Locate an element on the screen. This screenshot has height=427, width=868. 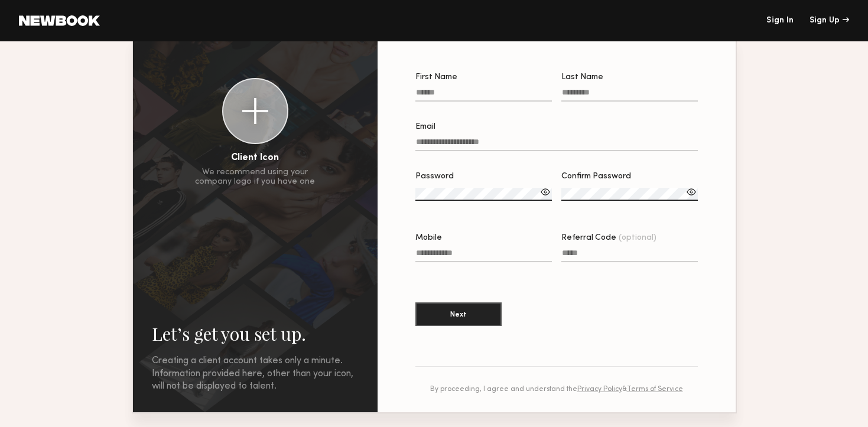
span: (optional) is located at coordinates (638, 238).